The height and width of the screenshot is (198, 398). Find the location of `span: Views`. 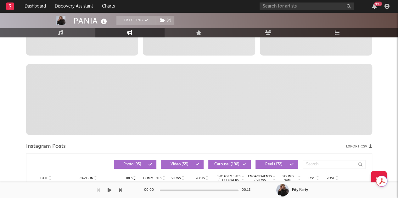

span: Views is located at coordinates (176, 179).